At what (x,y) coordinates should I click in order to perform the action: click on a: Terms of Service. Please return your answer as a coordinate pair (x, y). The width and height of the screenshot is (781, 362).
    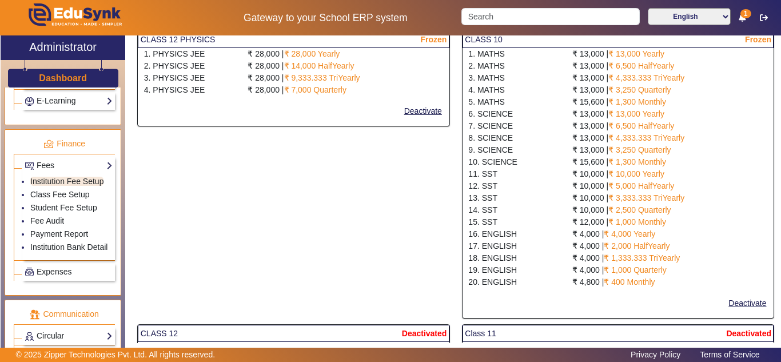
    Looking at the image, I should click on (729, 354).